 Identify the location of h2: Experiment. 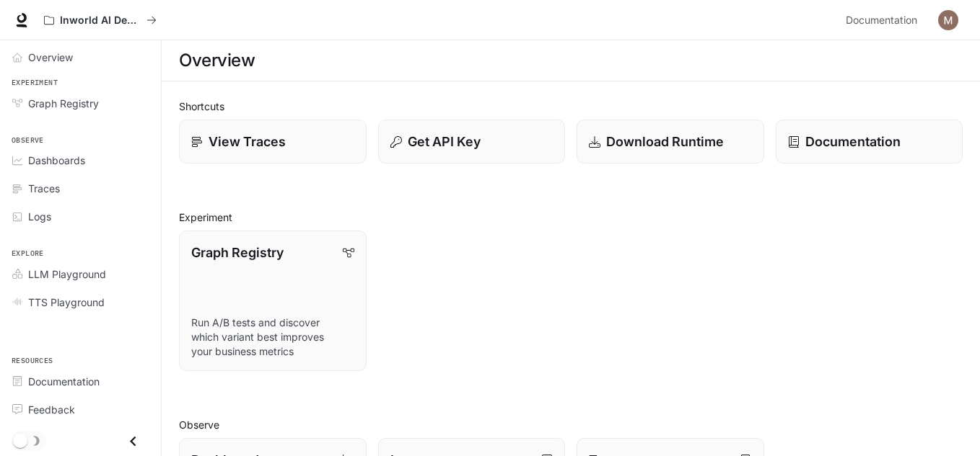
(570, 217).